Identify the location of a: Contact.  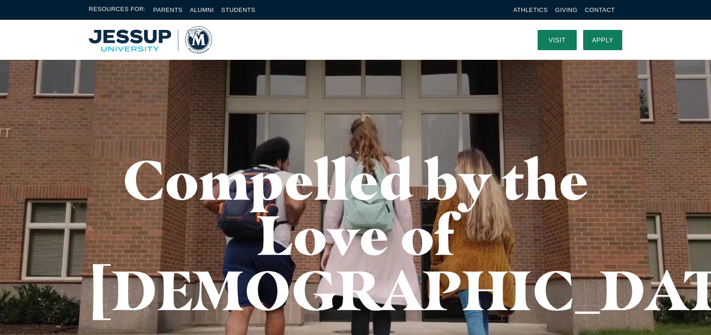
(600, 10).